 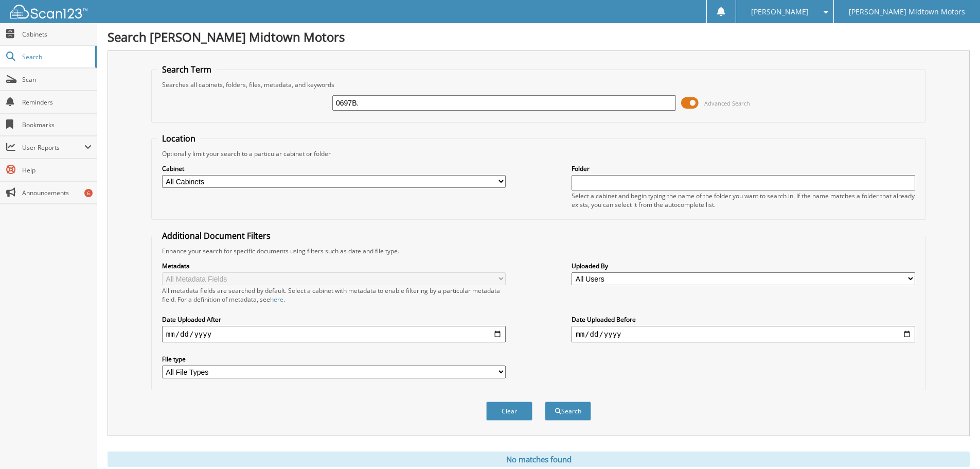 I want to click on button: Search, so click(x=568, y=411).